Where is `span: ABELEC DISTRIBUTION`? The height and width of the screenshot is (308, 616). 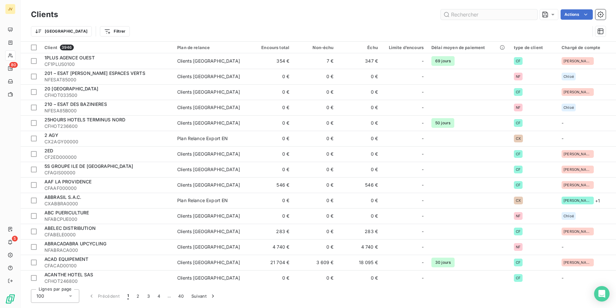 span: ABELEC DISTRIBUTION is located at coordinates (70, 228).